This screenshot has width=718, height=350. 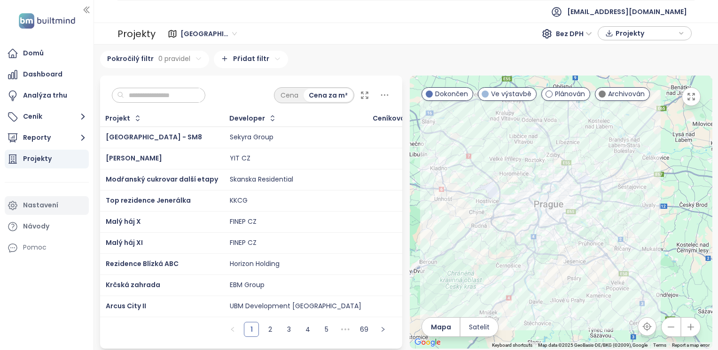 What do you see at coordinates (40, 205) in the screenshot?
I see `div: Nastavení` at bounding box center [40, 205].